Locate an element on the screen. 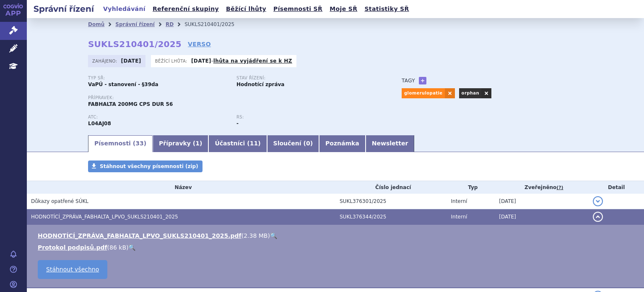 This screenshot has height=292, width=644. span: Běžící lhůta: is located at coordinates (172, 61).